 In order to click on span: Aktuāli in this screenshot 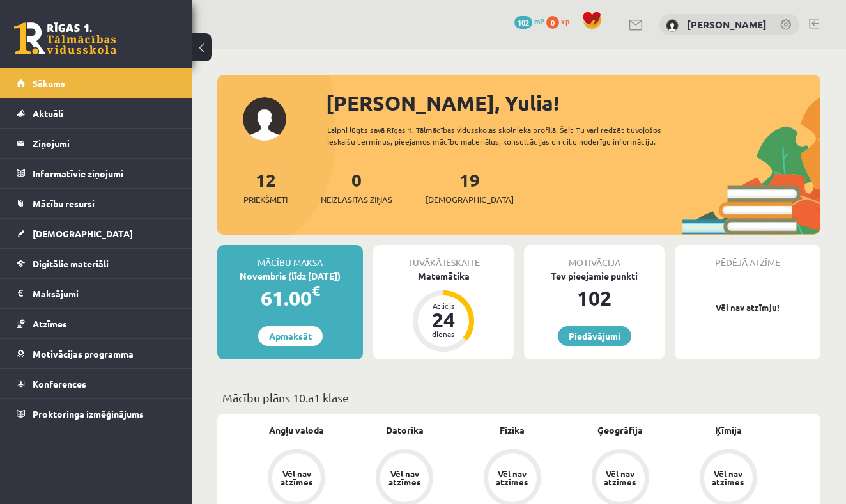, I will do `click(48, 113)`.